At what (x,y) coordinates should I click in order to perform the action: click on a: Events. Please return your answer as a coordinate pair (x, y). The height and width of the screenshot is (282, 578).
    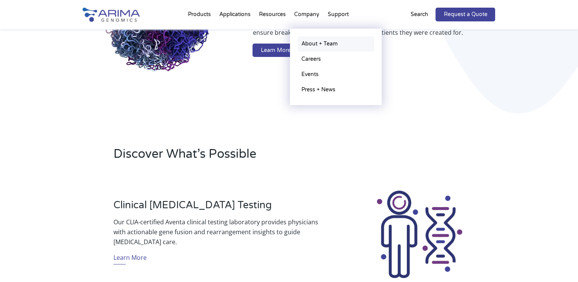
    Looking at the image, I should click on (336, 75).